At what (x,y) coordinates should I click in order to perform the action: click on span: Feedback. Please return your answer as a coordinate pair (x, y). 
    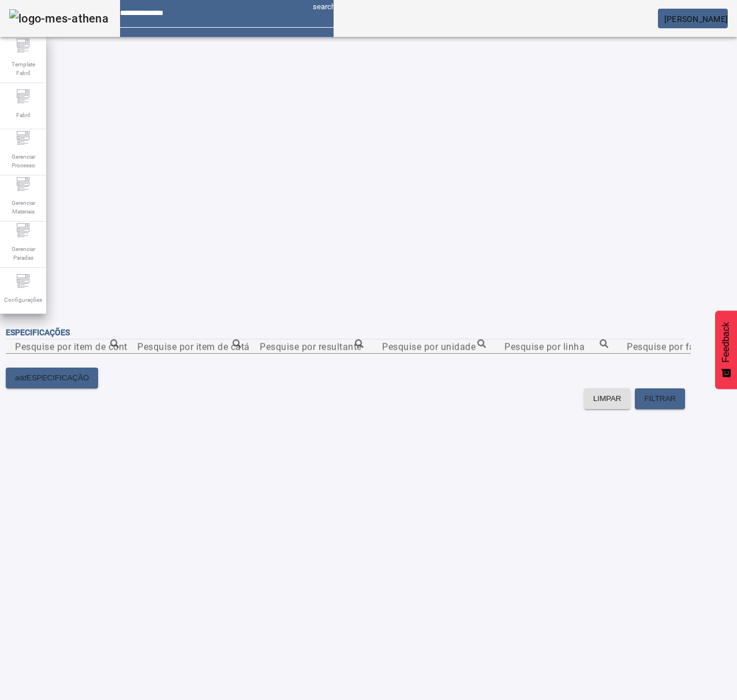
    Looking at the image, I should click on (726, 342).